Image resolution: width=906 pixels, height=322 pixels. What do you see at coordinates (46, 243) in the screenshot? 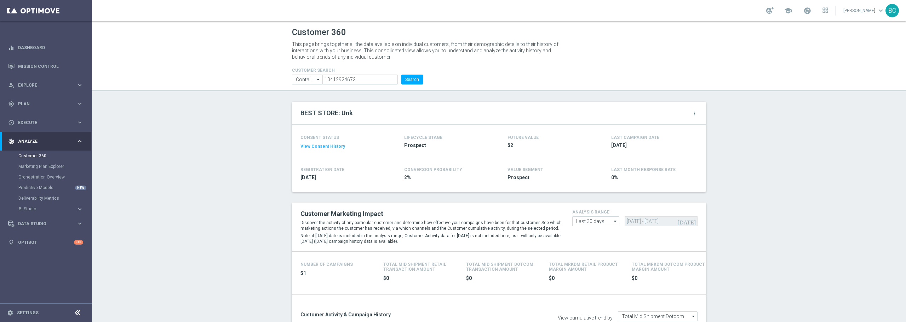
I see `div: lightbulb Optibot +10` at bounding box center [46, 243].